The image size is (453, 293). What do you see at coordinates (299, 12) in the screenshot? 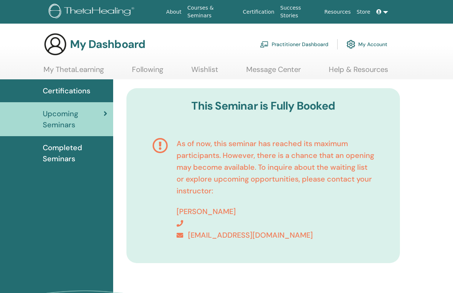
I see `a: Success Stories` at bounding box center [299, 12].